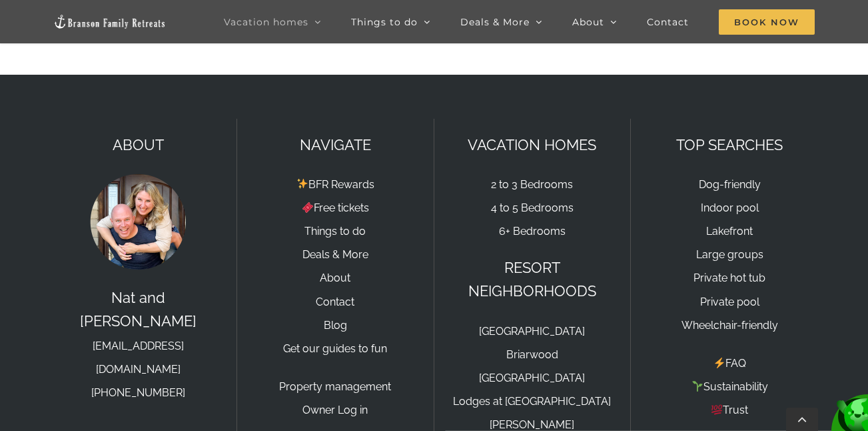  Describe the element at coordinates (729, 254) in the screenshot. I see `a: Large groups` at that location.